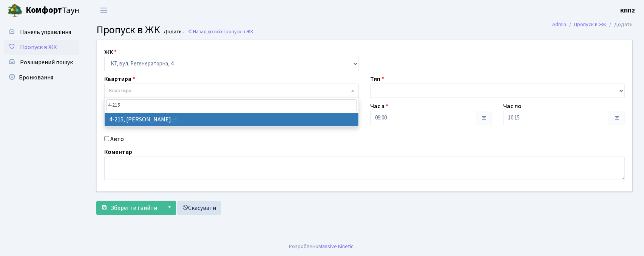 The image size is (644, 256). I want to click on a: Скасувати, so click(199, 208).